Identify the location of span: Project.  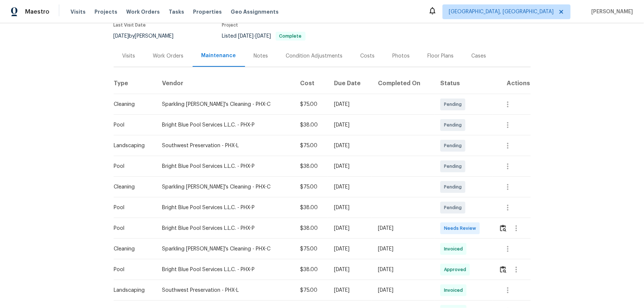
(230, 25).